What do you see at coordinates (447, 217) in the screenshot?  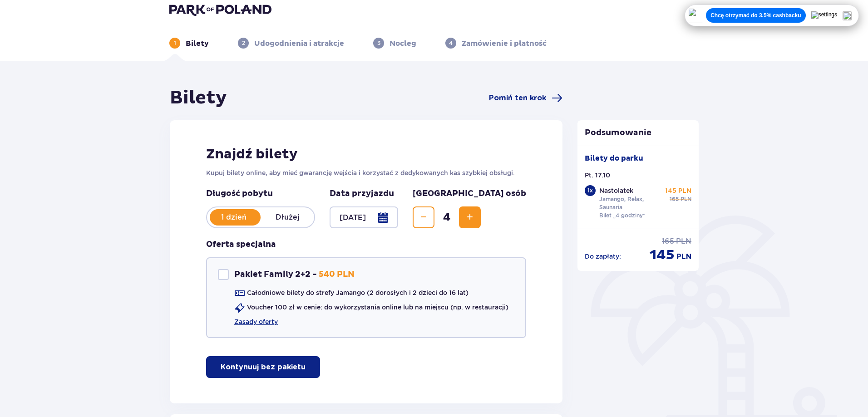 I see `span: 4` at bounding box center [447, 217].